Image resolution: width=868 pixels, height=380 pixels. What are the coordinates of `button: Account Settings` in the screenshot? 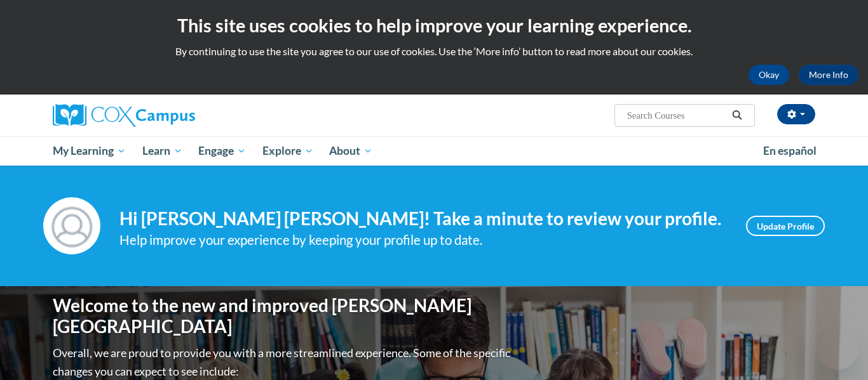 It's located at (797, 114).